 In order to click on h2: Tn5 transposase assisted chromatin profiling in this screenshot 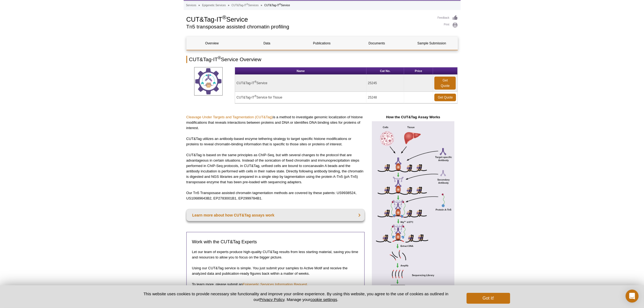, I will do `click(309, 27)`.